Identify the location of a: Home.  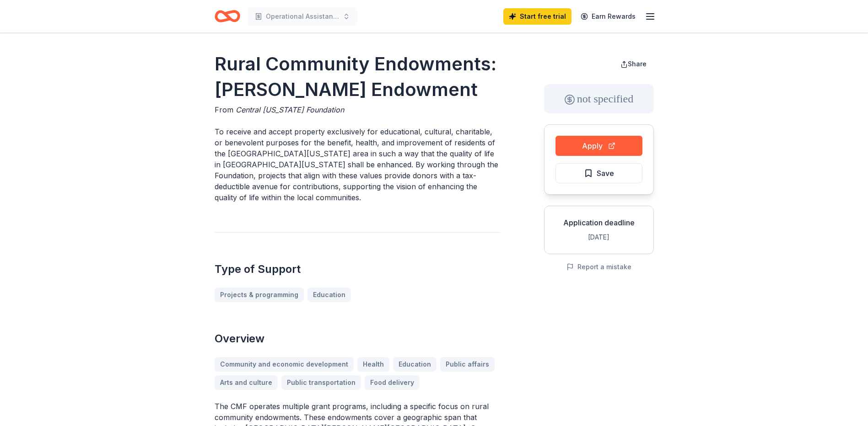
(227, 16).